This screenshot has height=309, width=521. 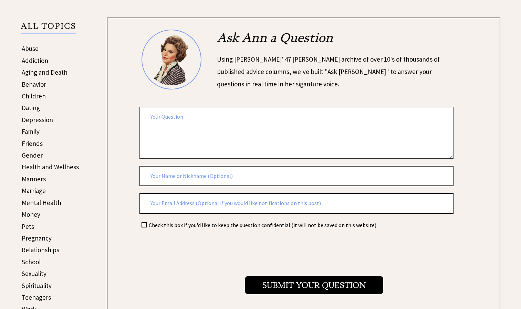 I want to click on a: Gender, so click(x=32, y=155).